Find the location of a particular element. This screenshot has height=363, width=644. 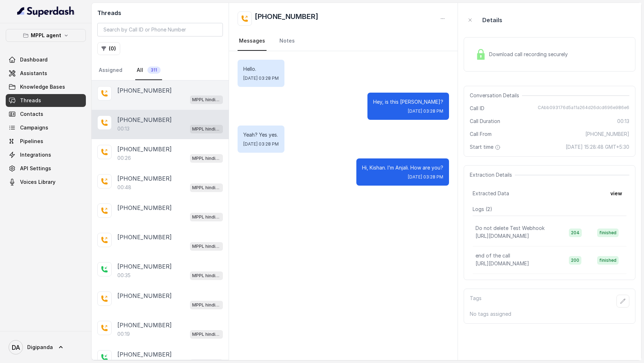

span: Start time is located at coordinates (486, 147).